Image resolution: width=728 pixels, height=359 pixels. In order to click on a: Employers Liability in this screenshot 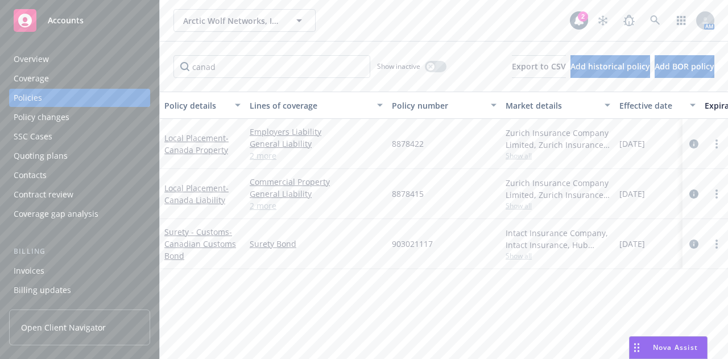, I will do `click(316, 131)`.